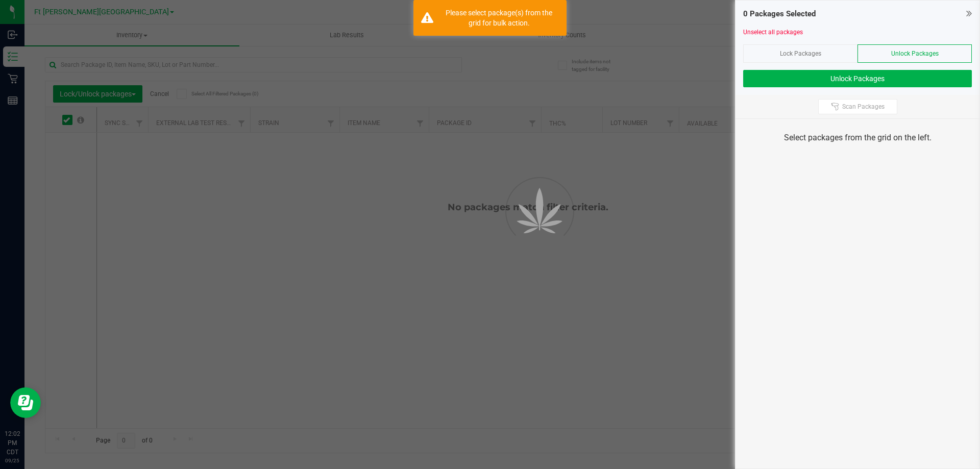  I want to click on span: Lock Packages, so click(801, 54).